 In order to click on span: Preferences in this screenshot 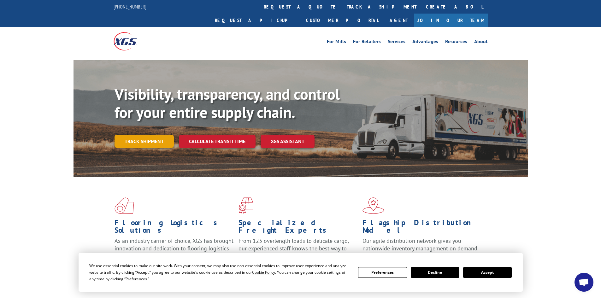, I will do `click(136, 279)`.